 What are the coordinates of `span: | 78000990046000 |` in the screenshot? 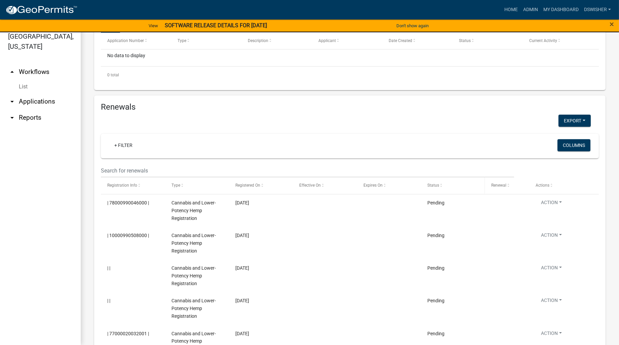 It's located at (128, 203).